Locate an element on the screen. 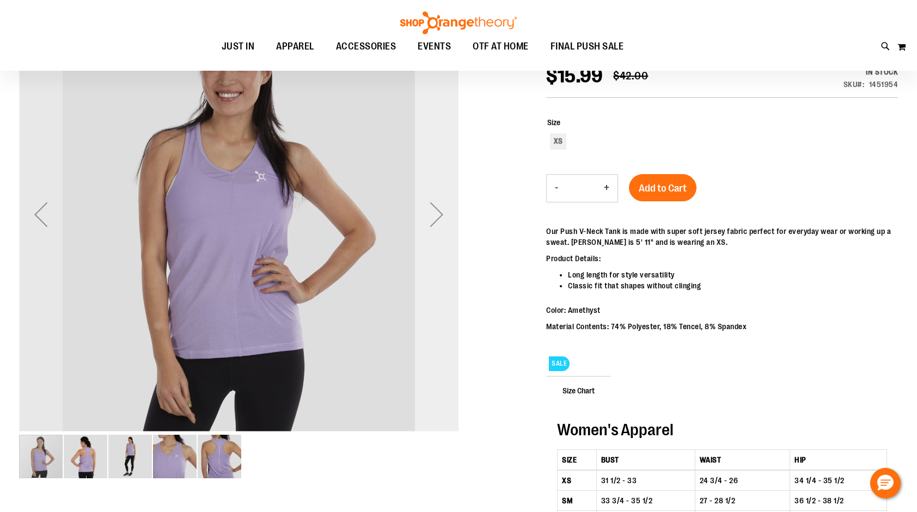 The image size is (917, 512). th: WAIST is located at coordinates (742, 460).